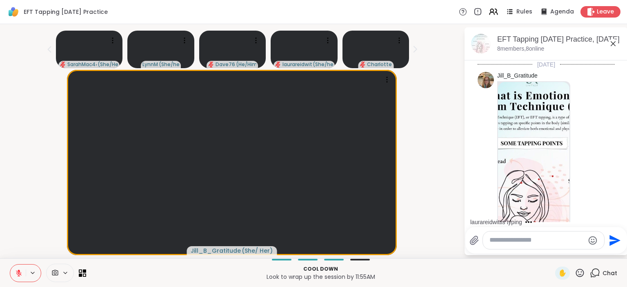  What do you see at coordinates (537, 240) in the screenshot?
I see `textarea: Type your message` at bounding box center [537, 240].